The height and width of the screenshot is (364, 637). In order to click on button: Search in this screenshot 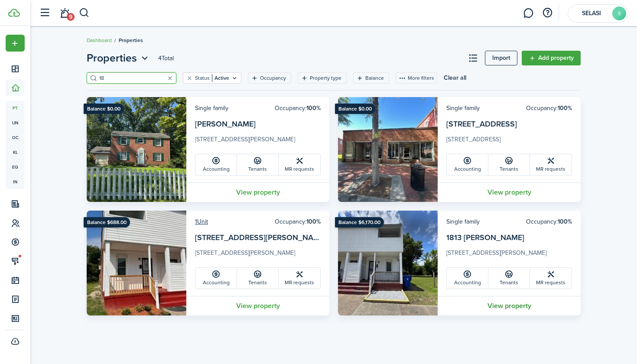, I will do `click(84, 13)`.